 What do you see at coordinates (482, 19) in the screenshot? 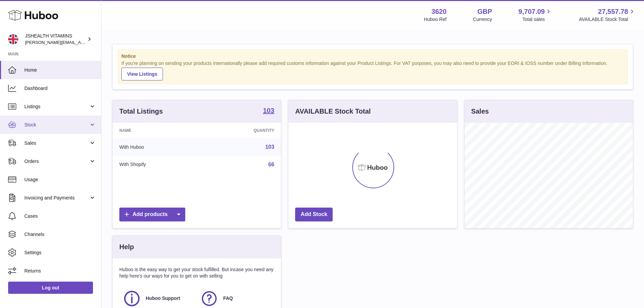
I see `div: Currency` at bounding box center [482, 19].